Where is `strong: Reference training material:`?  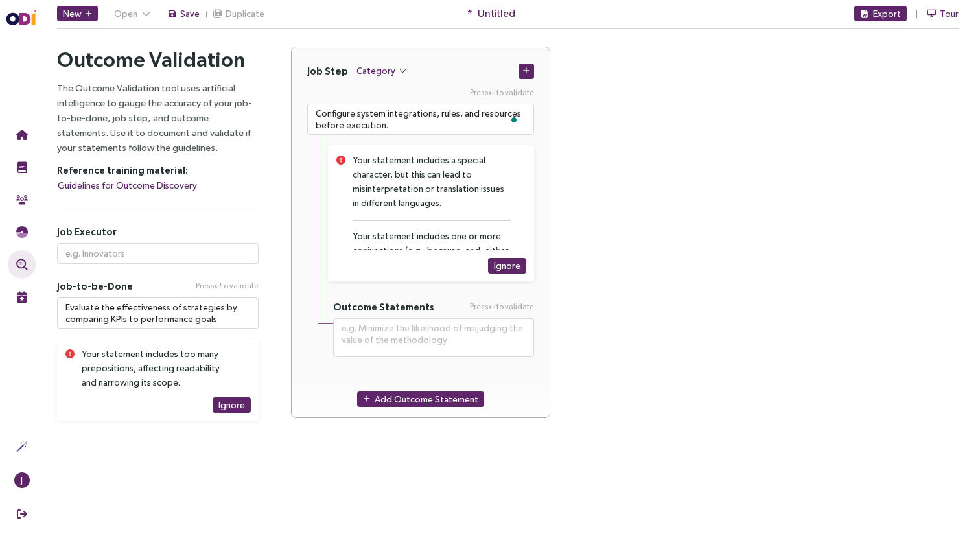 strong: Reference training material: is located at coordinates (122, 170).